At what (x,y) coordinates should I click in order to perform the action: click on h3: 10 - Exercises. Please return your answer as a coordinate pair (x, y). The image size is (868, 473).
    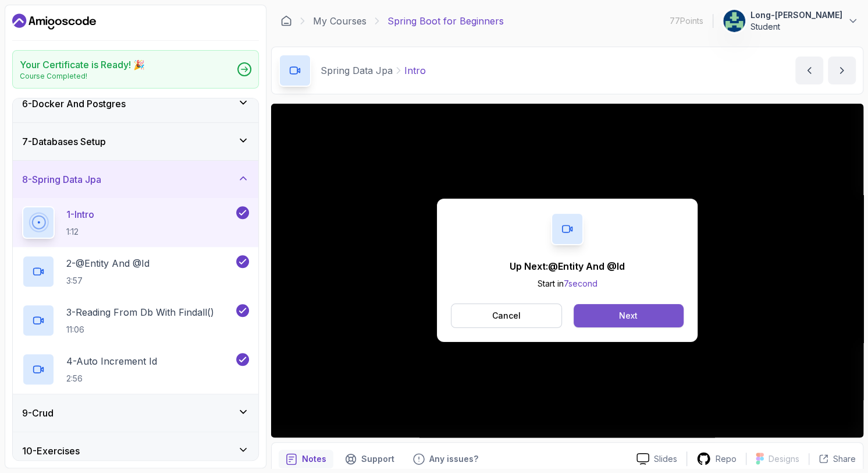
    Looking at the image, I should click on (51, 450).